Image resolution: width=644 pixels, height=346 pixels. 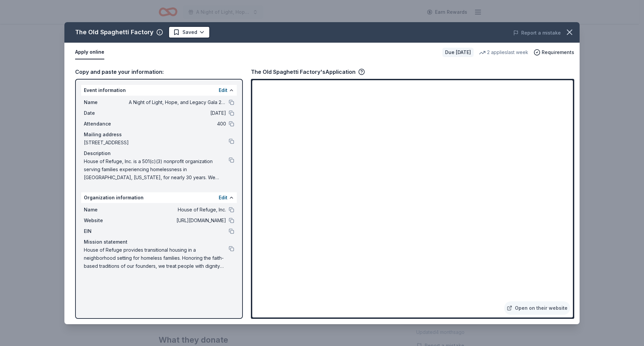 I want to click on span: 400, so click(x=177, y=124).